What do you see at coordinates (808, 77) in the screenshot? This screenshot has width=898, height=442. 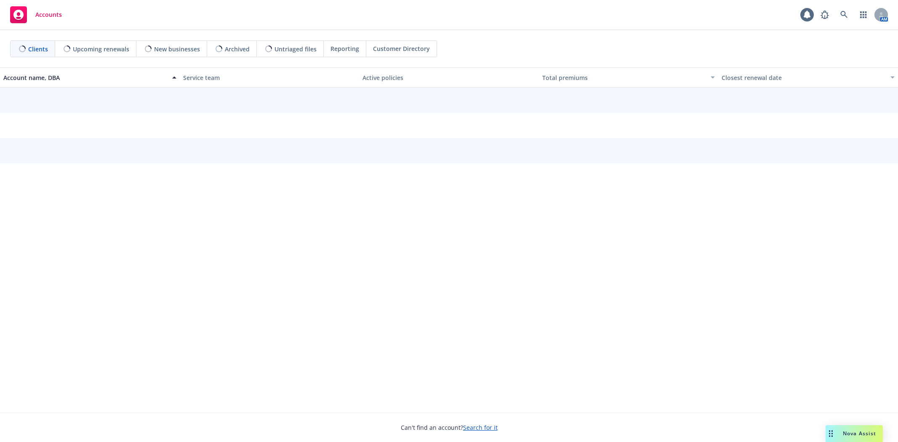 I see `button: Closest renewal date` at bounding box center [808, 77].